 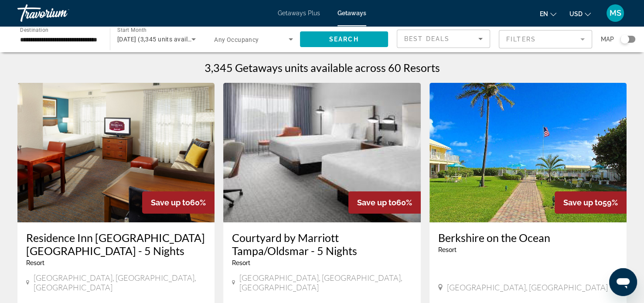 I want to click on span: Any Occupancy, so click(x=236, y=40).